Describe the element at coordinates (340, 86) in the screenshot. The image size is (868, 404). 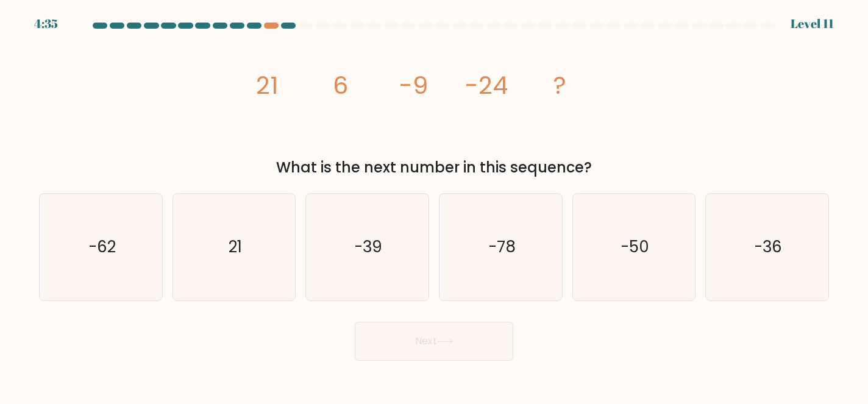
I see `tspan: 6` at that location.